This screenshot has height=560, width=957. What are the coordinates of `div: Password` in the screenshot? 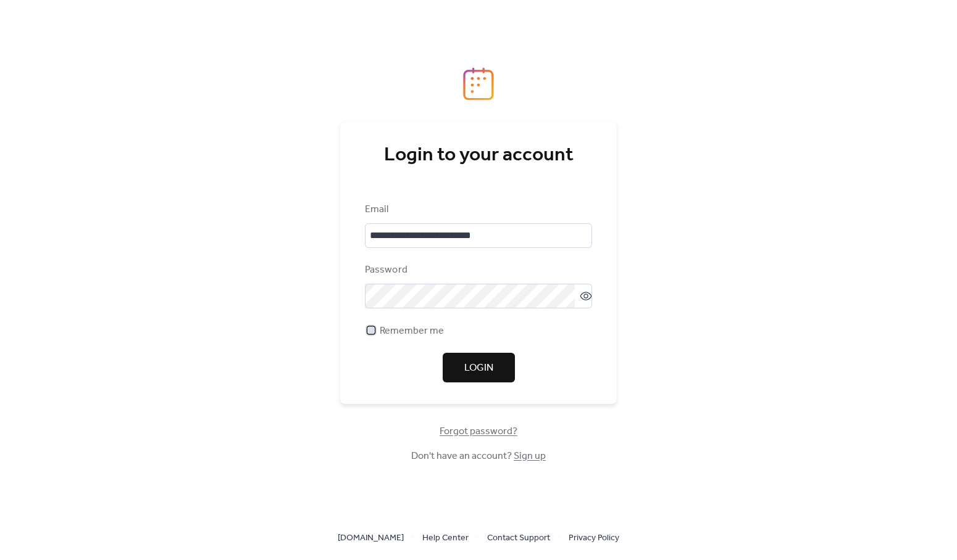 It's located at (477, 270).